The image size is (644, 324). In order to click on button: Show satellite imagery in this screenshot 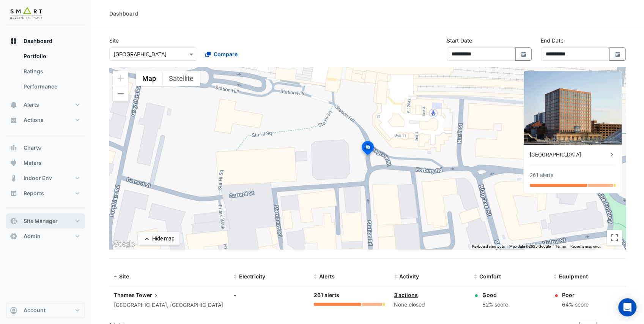, I will do `click(181, 78)`.